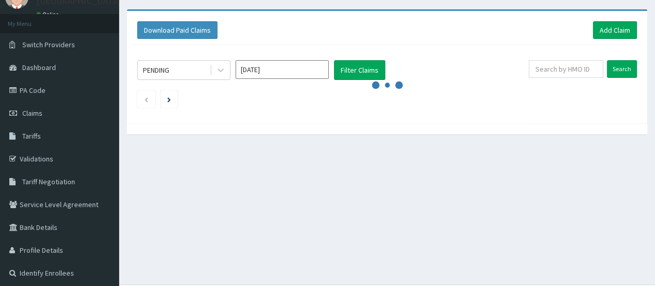  What do you see at coordinates (566, 69) in the screenshot?
I see `input: Search by HMO ID` at bounding box center [566, 69].